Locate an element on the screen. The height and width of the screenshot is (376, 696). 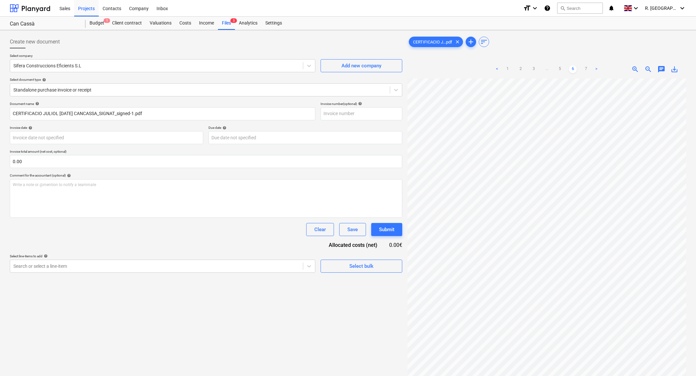
div: Settings is located at coordinates (274, 23).